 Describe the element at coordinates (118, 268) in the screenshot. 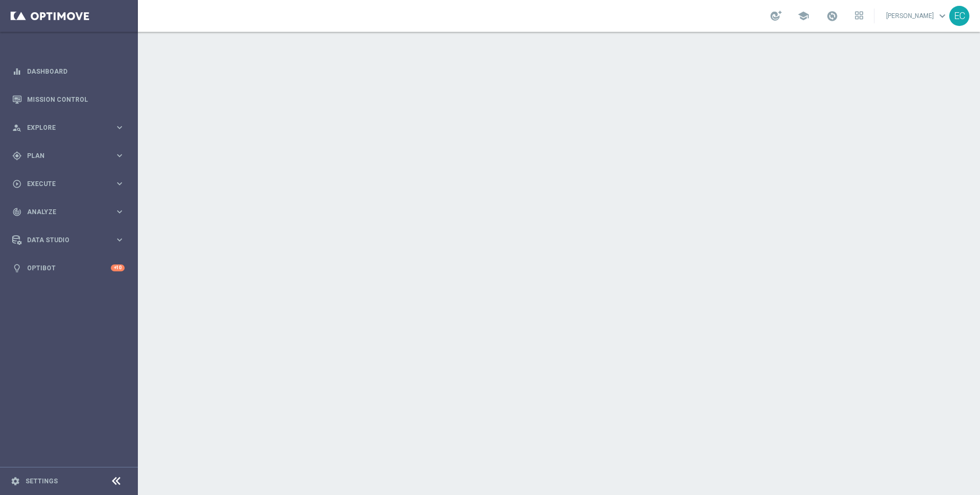

I see `div: +10` at that location.